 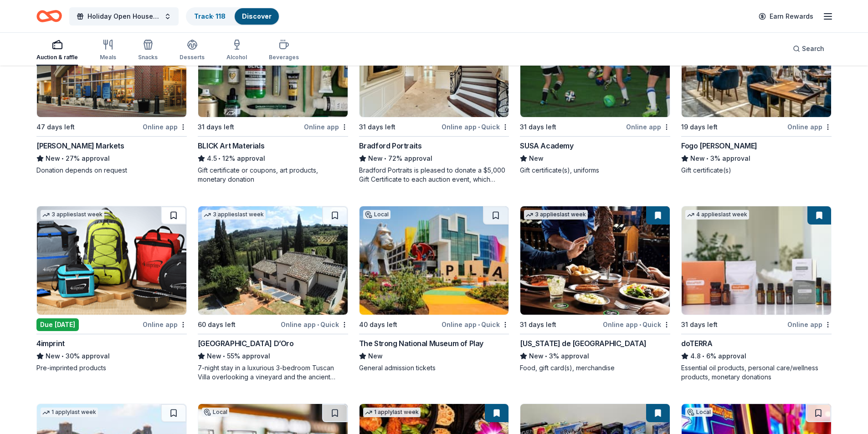 What do you see at coordinates (273, 159) in the screenshot?
I see `div: 12% approval` at bounding box center [273, 159].